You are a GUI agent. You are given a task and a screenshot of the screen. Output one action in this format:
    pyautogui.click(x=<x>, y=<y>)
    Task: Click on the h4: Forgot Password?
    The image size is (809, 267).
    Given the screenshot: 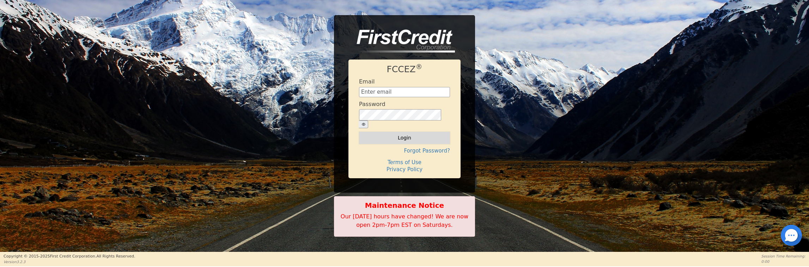 What is the action you would take?
    pyautogui.click(x=404, y=151)
    